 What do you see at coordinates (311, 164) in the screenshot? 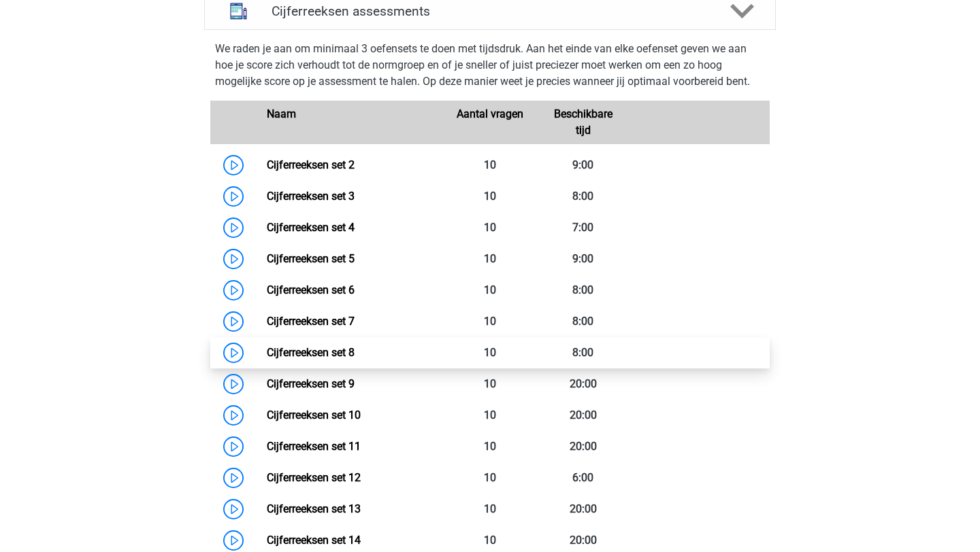
I see `a: Cijferreeksen set 2` at bounding box center [311, 164].